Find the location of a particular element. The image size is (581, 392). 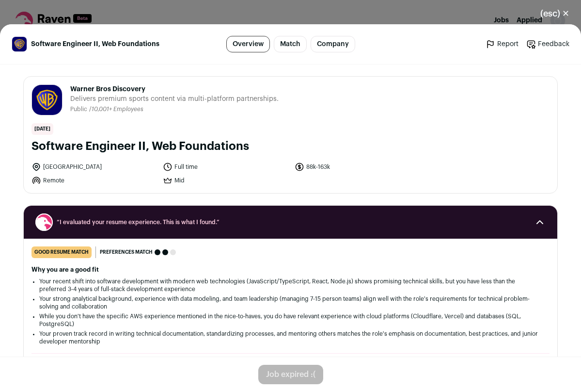

span: Delivers premium sports content via multi-platform partnerships. is located at coordinates (175, 99).